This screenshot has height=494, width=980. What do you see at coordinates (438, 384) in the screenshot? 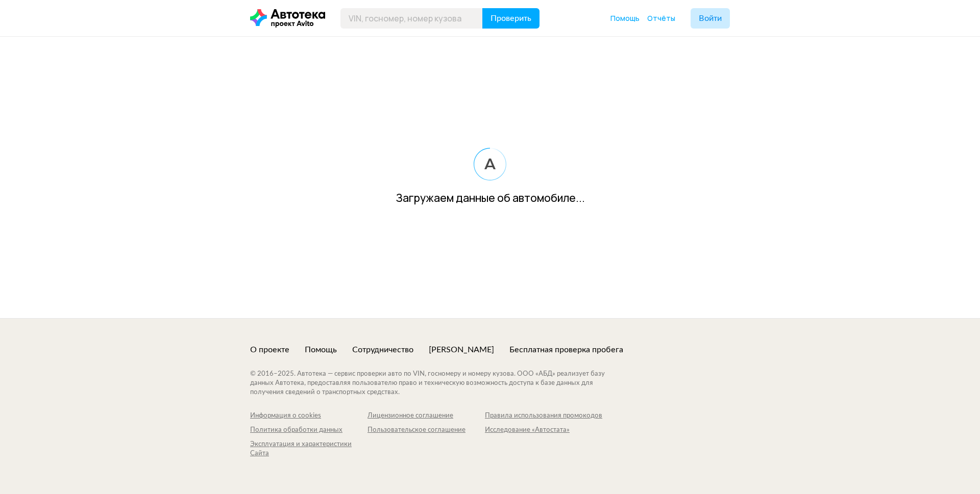
I see `div: © 2016– 2025 . Автотека — сервис проверки авто по VIN, госномеру и номеру кузова. ООО «АБД» реали...` at bounding box center [438, 384].